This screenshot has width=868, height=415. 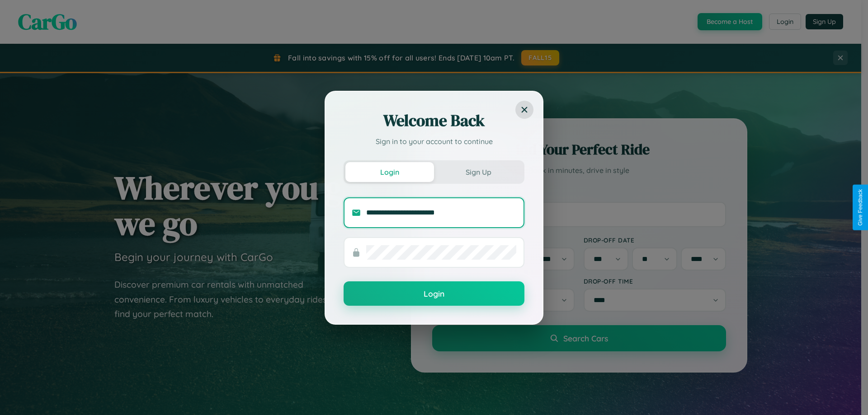 What do you see at coordinates (478, 172) in the screenshot?
I see `button: Sign Up` at bounding box center [478, 172].